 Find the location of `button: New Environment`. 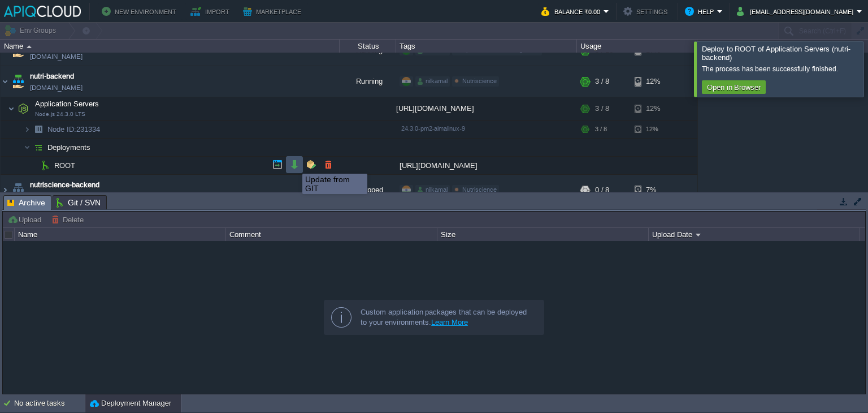

button: New Environment is located at coordinates (141, 11).